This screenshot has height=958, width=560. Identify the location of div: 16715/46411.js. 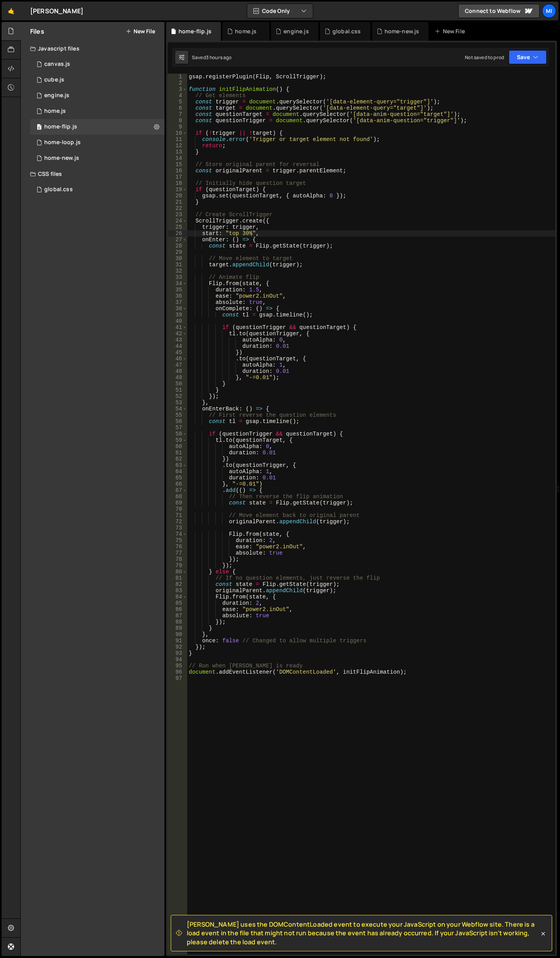
(97, 142).